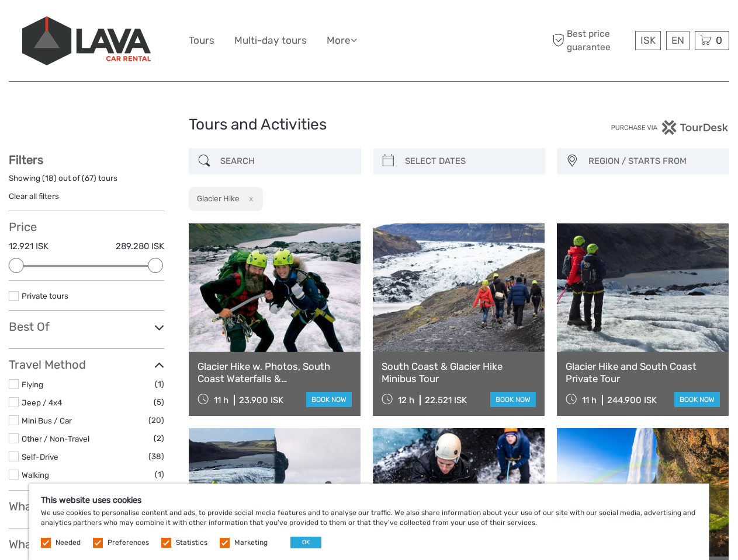 The height and width of the screenshot is (560, 738). What do you see at coordinates (87, 327) in the screenshot?
I see `h3: Best Of` at bounding box center [87, 327].